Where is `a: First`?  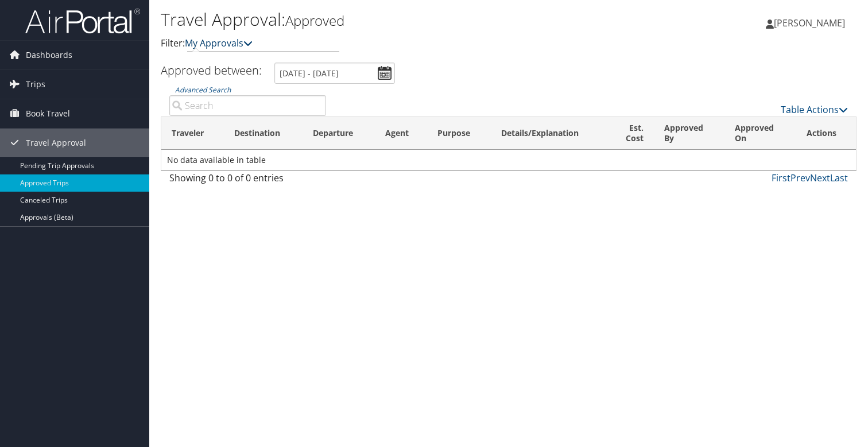 a: First is located at coordinates (781, 178).